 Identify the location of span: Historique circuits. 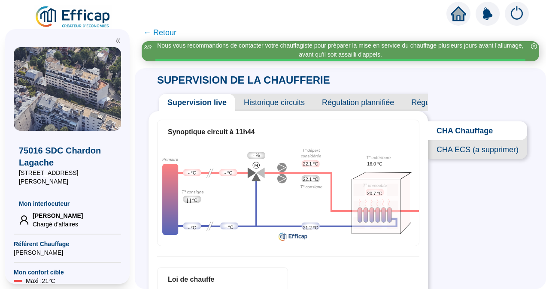
(274, 103).